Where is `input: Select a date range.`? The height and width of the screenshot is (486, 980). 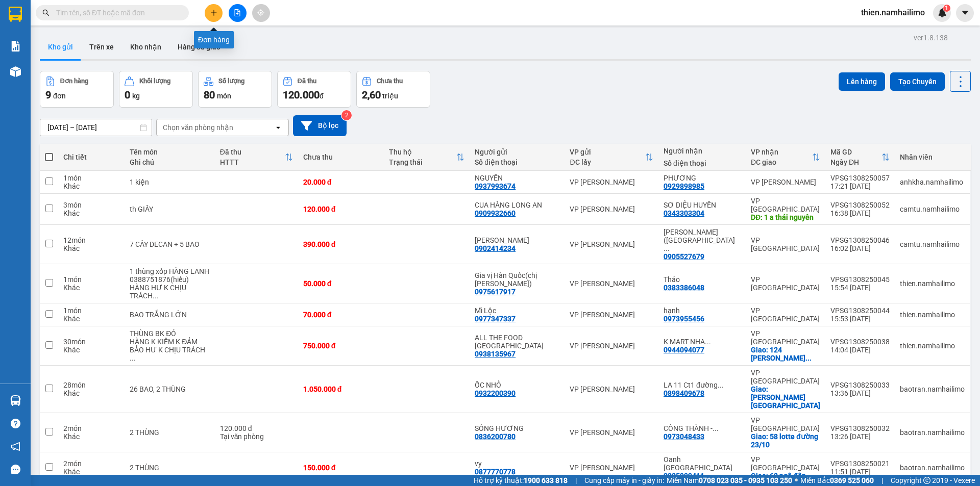 input: Select a date range. is located at coordinates (95, 128).